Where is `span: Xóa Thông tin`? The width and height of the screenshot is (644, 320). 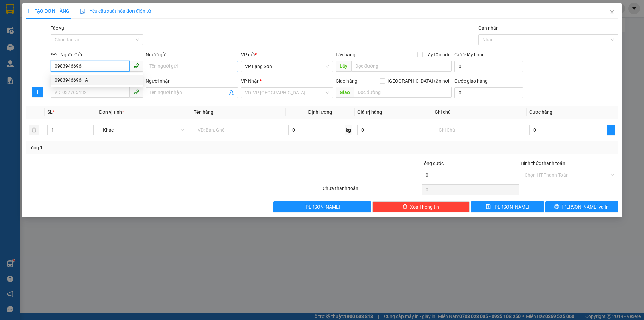
span: Xóa Thông tin is located at coordinates (424, 207).